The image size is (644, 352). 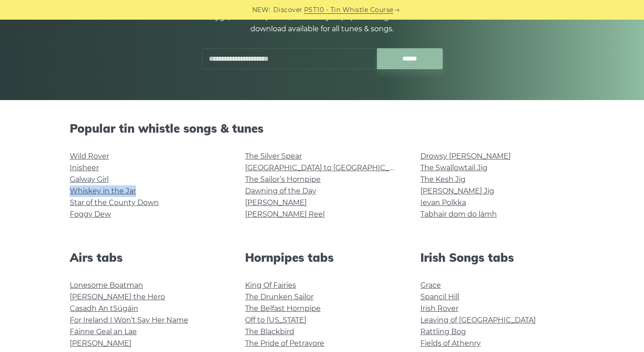 I want to click on a: The Silver Spear, so click(x=273, y=156).